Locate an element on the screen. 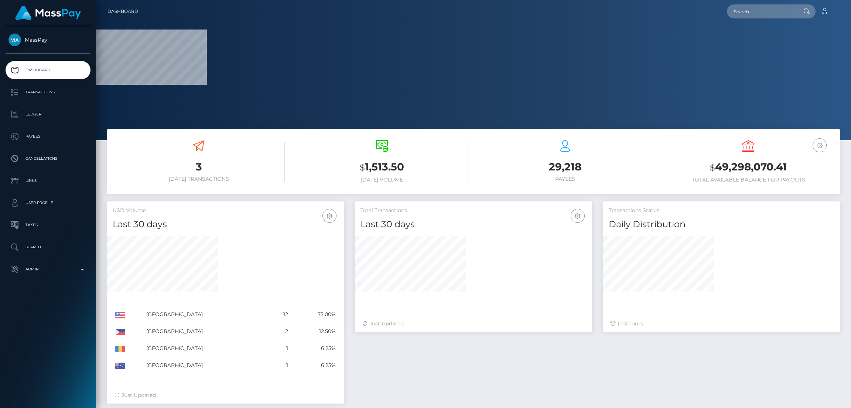 The height and width of the screenshot is (408, 851). a: User Profile is located at coordinates (48, 203).